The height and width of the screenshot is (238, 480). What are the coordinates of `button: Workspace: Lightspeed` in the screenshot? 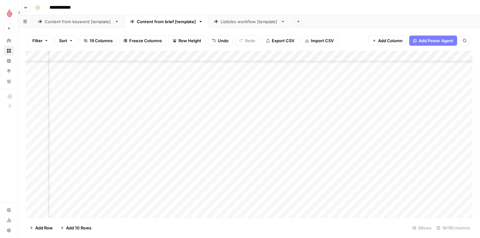 It's located at (9, 13).